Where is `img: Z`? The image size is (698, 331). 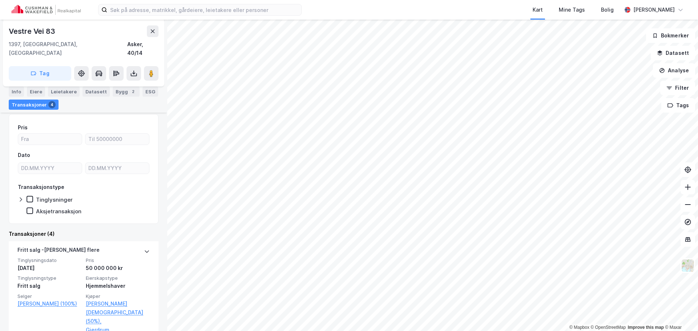 img: Z is located at coordinates (688, 266).